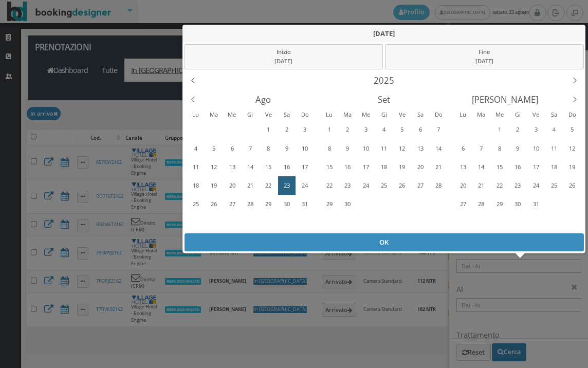  What do you see at coordinates (419, 204) in the screenshot?
I see `div: Sabato, Ottobre 4` at bounding box center [419, 204].